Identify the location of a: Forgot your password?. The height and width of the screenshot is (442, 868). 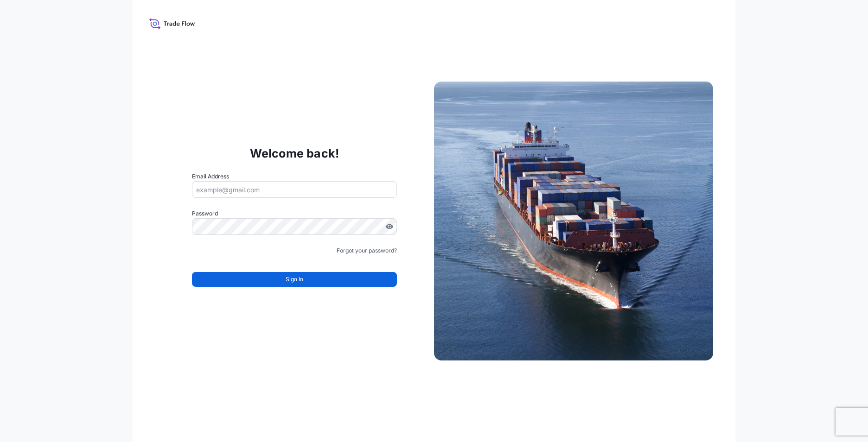
(367, 251).